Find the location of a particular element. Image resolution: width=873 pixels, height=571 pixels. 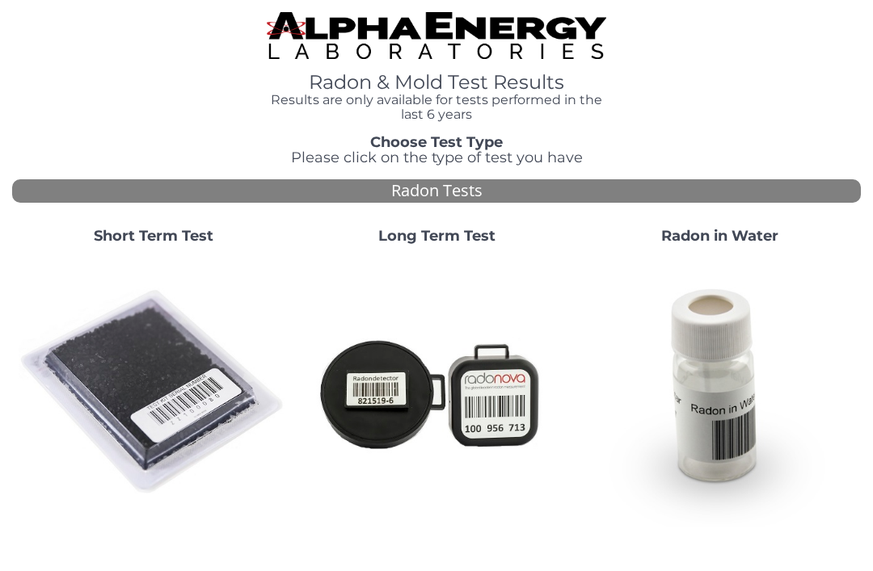

img: RadoninWater.jpg is located at coordinates (719, 393).